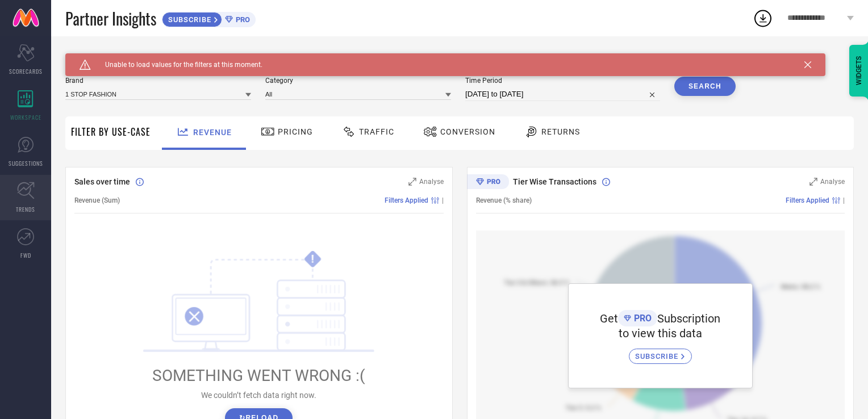  What do you see at coordinates (295, 131) in the screenshot?
I see `span: Pricing` at bounding box center [295, 131].